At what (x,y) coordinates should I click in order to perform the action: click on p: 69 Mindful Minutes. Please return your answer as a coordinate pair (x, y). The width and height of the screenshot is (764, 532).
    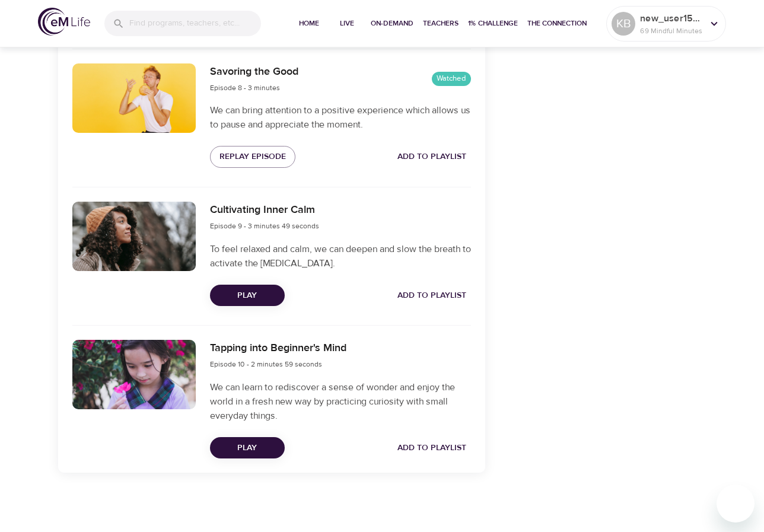
    Looking at the image, I should click on (671, 31).